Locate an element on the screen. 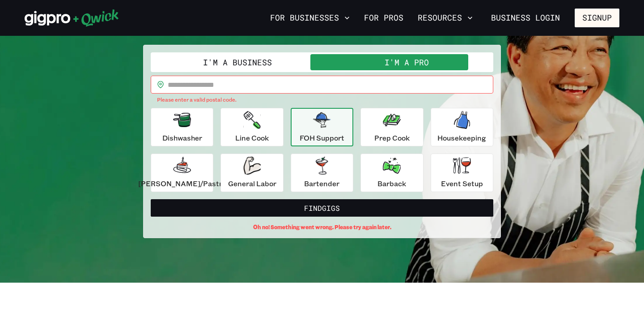 Image resolution: width=644 pixels, height=312 pixels. p: Prep Cook is located at coordinates (391, 138).